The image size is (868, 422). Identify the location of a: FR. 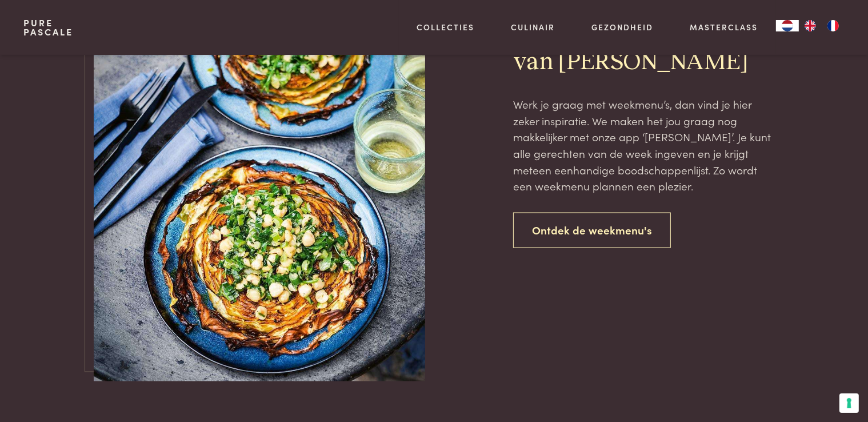
(833, 26).